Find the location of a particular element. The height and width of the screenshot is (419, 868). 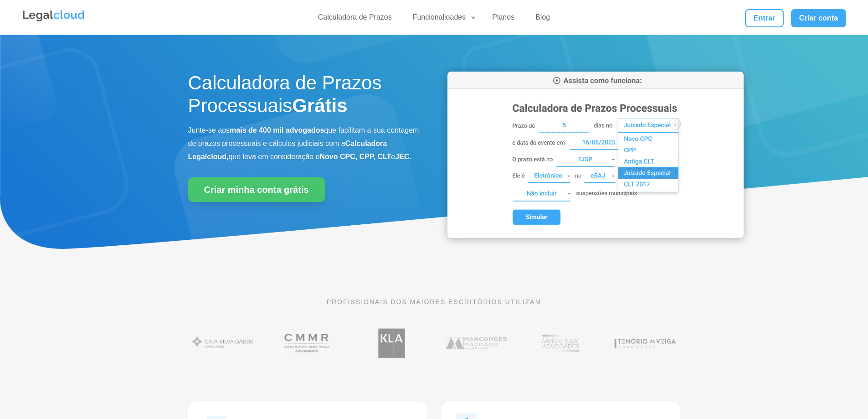

a: Blog is located at coordinates (543, 19).